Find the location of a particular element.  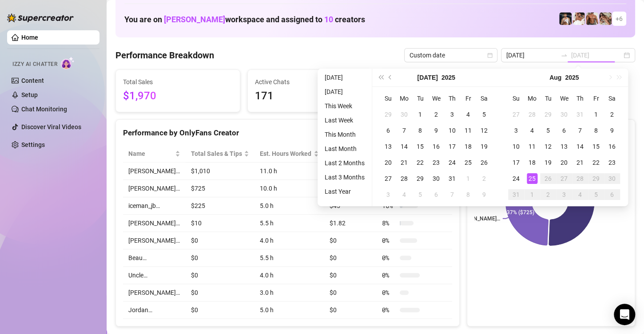

td: 2025-08-20 is located at coordinates (564, 163).